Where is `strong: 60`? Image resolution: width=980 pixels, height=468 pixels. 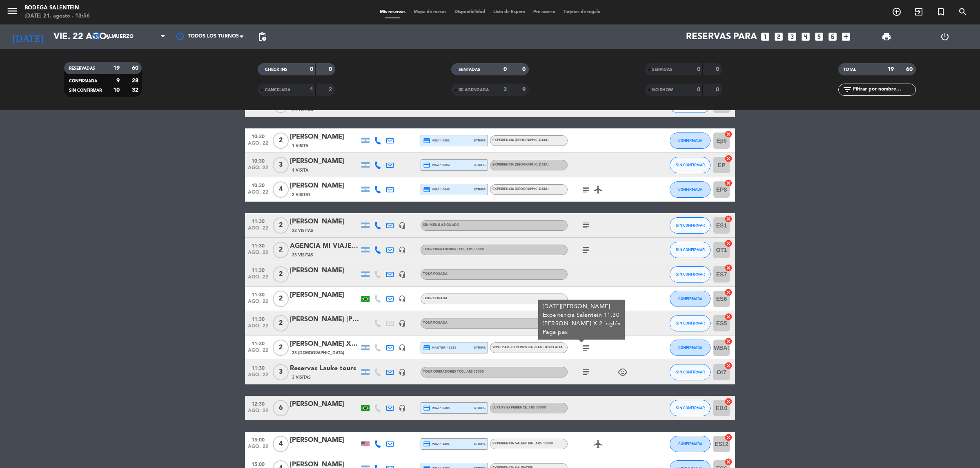
strong: 60 is located at coordinates (136, 68).